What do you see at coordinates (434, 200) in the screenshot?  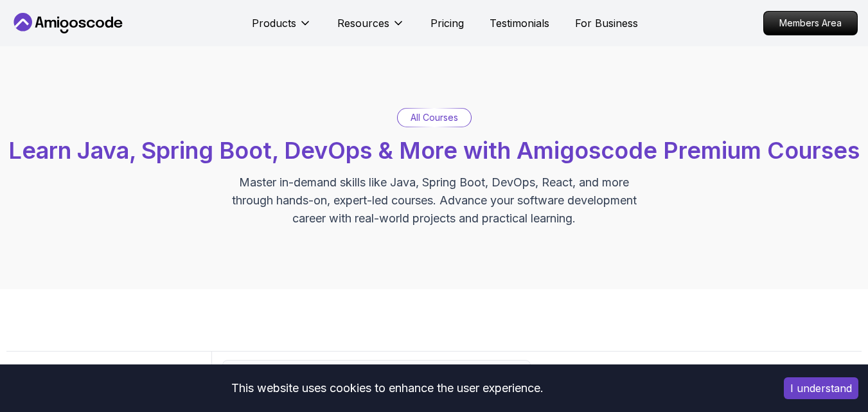 I see `p: Master in-demand skills like Java, Spring Boot, DevOps, React, and more through hands-on, expert-...` at bounding box center [434, 200].